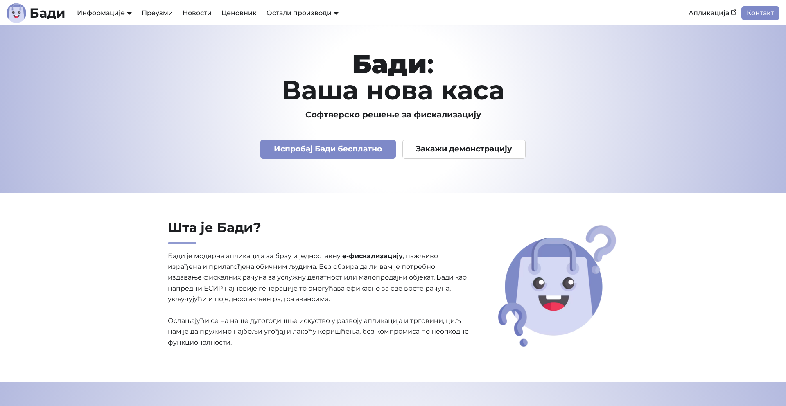 The width and height of the screenshot is (786, 406). What do you see at coordinates (239, 13) in the screenshot?
I see `a: Ценовник` at bounding box center [239, 13].